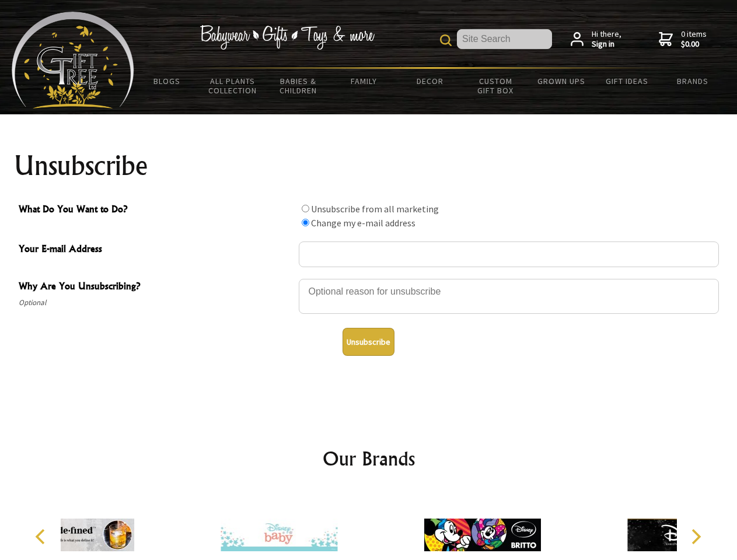 The height and width of the screenshot is (560, 737). What do you see at coordinates (495, 86) in the screenshot?
I see `a: Custom Gift Box` at bounding box center [495, 86].